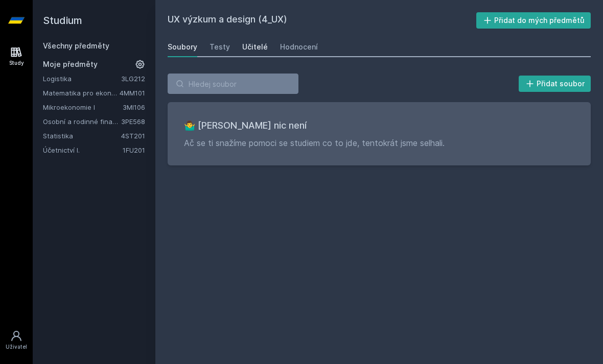  Describe the element at coordinates (83, 150) in the screenshot. I see `a: Účetnictví I.` at that location.